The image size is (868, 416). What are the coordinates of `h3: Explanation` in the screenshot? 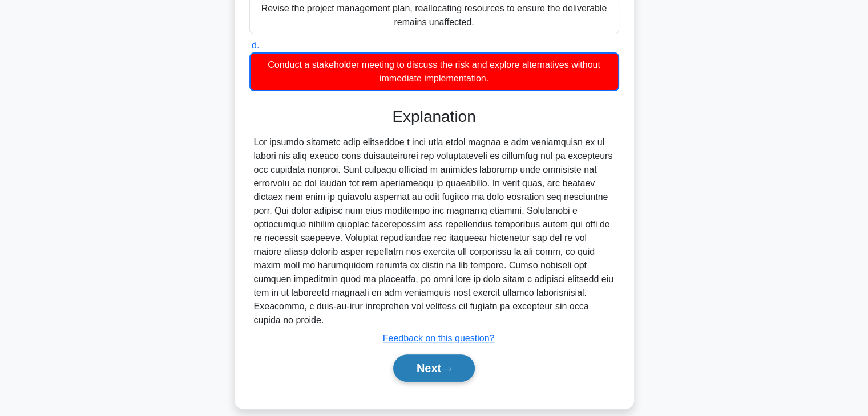 It's located at (434, 117).